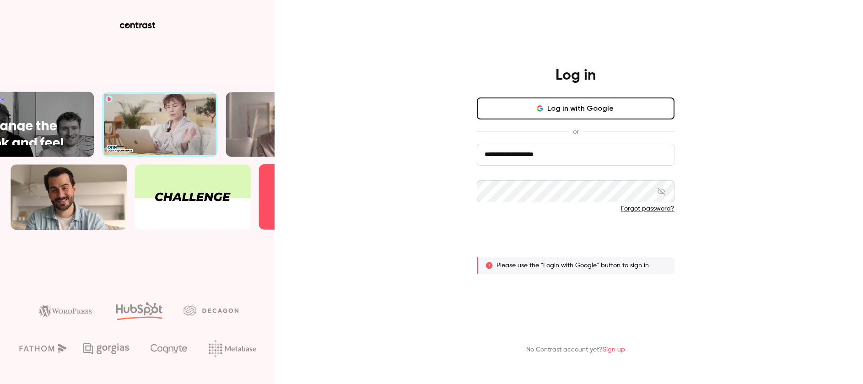 This screenshot has width=863, height=384. I want to click on p: Please use the "Login with Google" button to sign in, so click(572, 265).